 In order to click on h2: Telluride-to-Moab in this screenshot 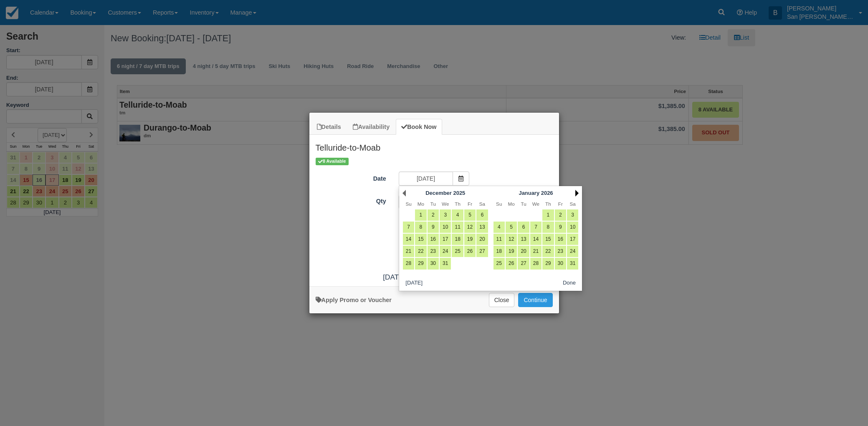, I will do `click(434, 146)`.